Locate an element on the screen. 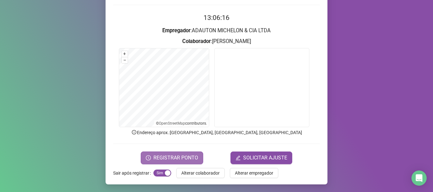  span: Alterar empregador is located at coordinates (254, 173).